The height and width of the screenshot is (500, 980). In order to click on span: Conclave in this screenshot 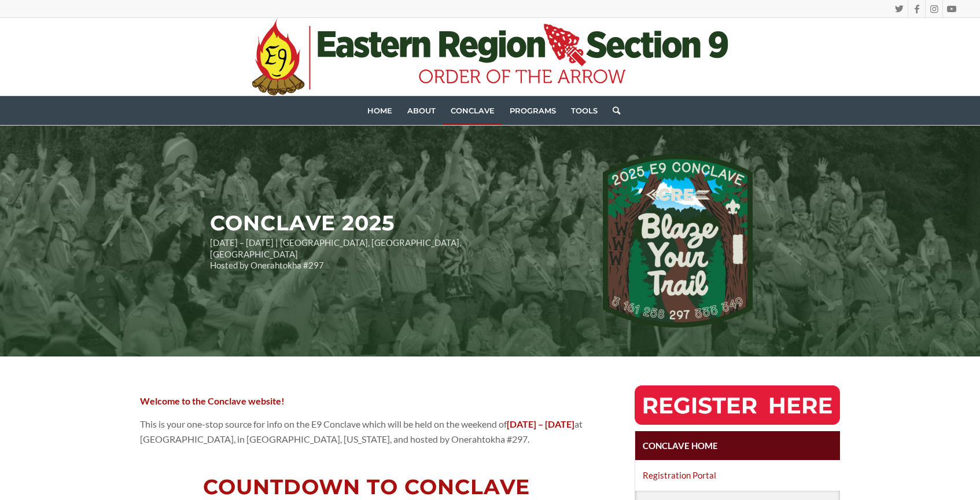, I will do `click(473, 111)`.